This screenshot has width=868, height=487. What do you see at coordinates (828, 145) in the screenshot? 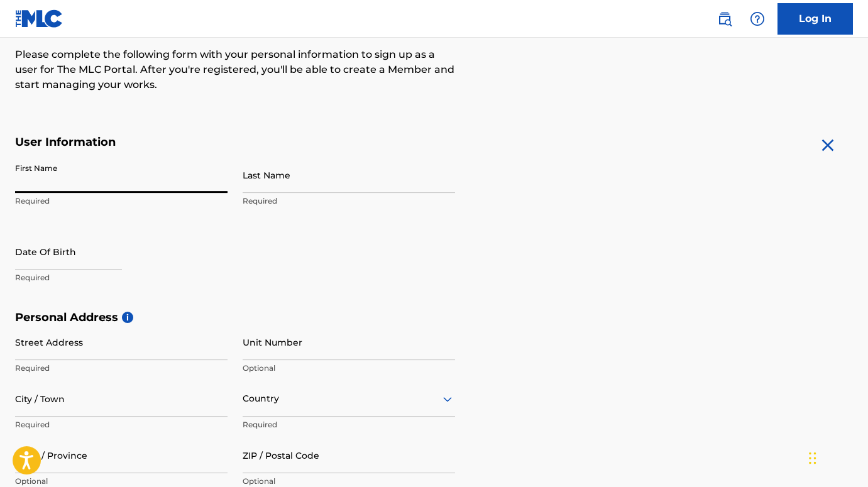
I see `img: close` at bounding box center [828, 145].